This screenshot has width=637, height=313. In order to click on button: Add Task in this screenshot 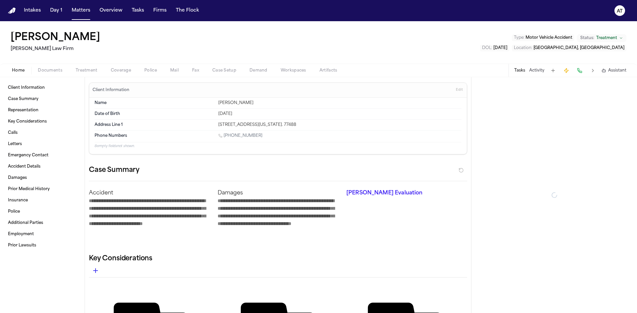, I will do `click(553, 71)`.